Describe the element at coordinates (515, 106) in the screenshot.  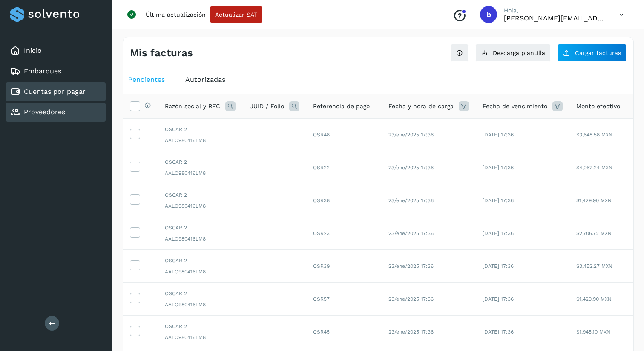
I see `span: Fecha de vencimiento` at that location.